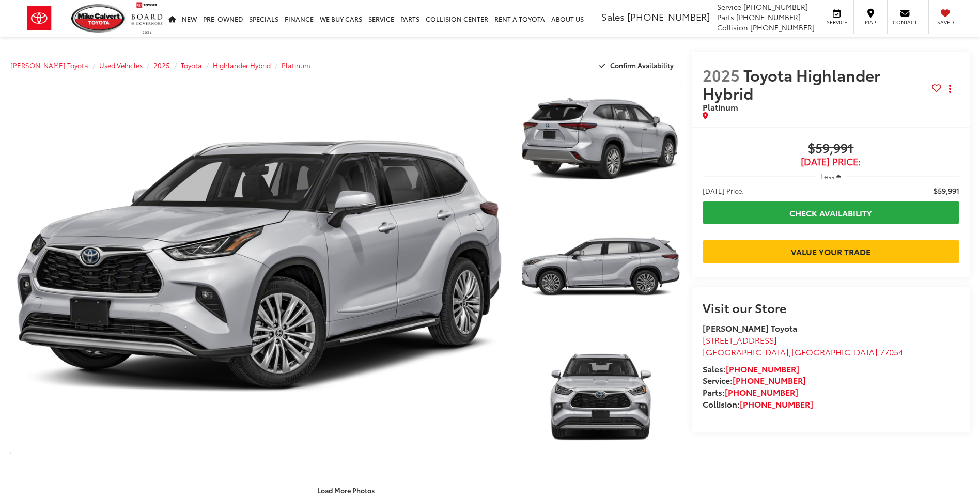 This screenshot has height=497, width=980. Describe the element at coordinates (241, 65) in the screenshot. I see `a: Highlander Hybrid` at that location.